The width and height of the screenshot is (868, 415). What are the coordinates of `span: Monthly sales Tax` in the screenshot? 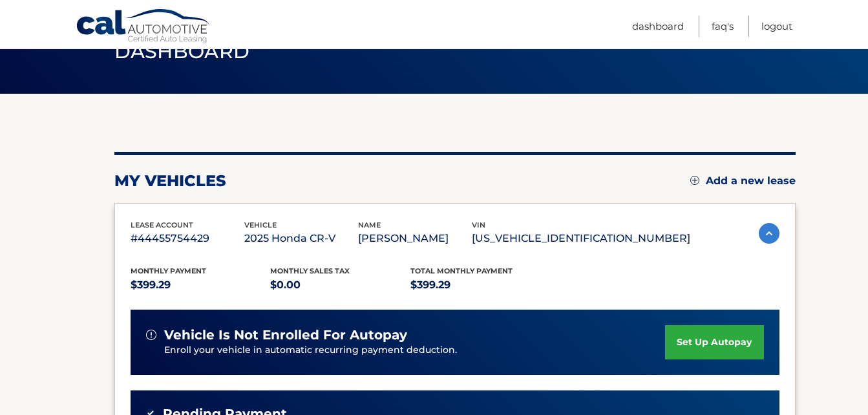 It's located at (310, 271).